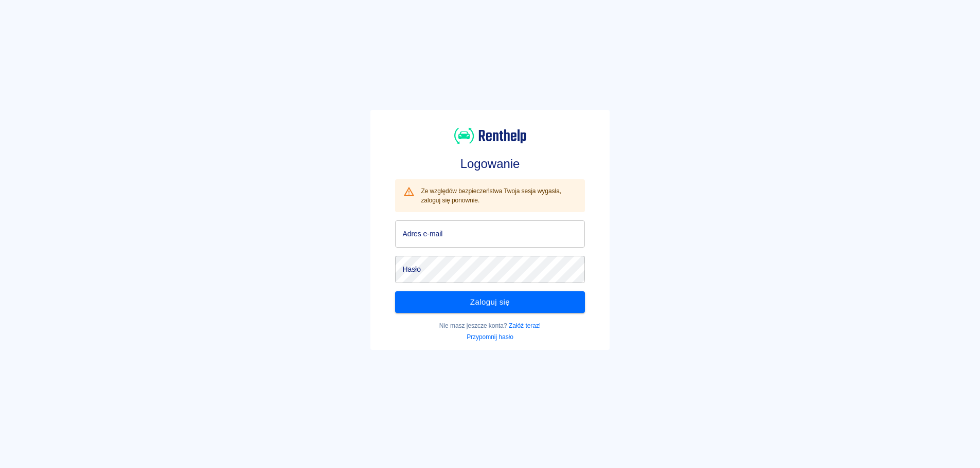 The image size is (980, 468). I want to click on a: Załóż teraz!, so click(525, 326).